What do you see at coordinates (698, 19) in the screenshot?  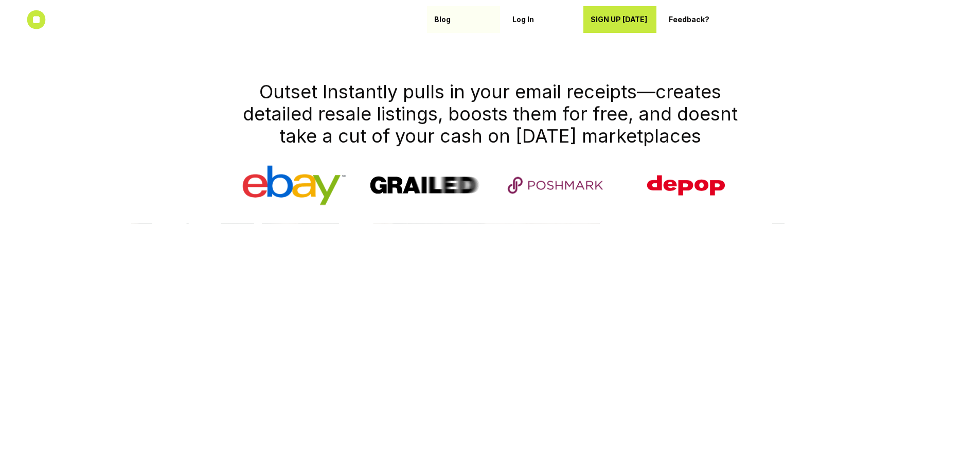 I see `a: Feedback?` at bounding box center [698, 19].